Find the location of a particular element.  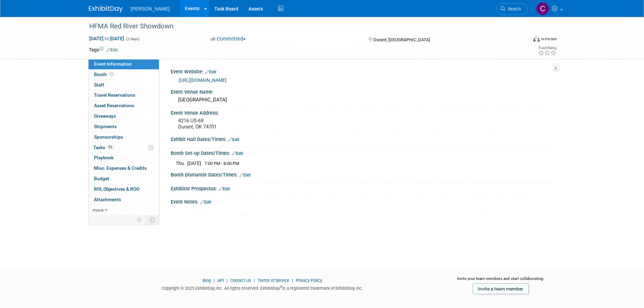

a: Staff is located at coordinates (124, 85).